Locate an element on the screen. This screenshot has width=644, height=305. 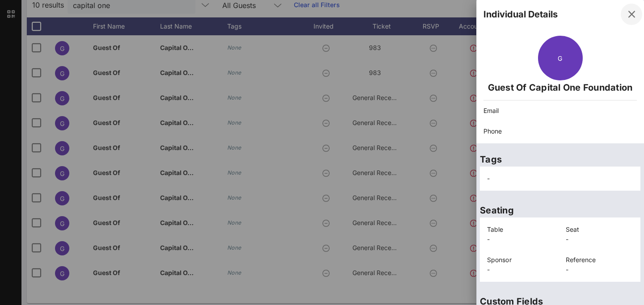
p: Email is located at coordinates (560, 111).